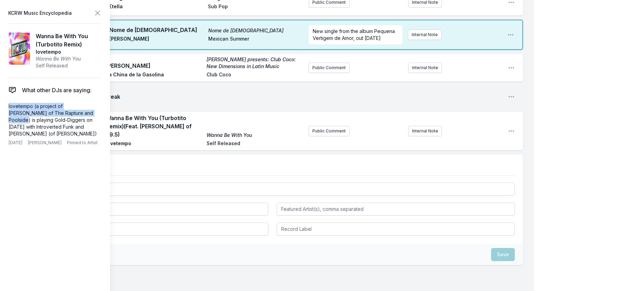  I want to click on span: Wanna Be With You (Turbotito Remix), so click(69, 40).